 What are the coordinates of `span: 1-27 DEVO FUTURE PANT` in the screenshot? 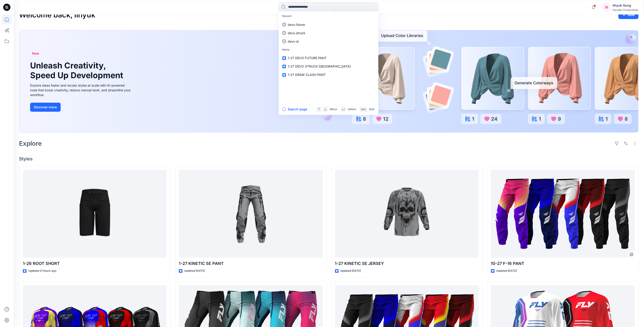 It's located at (307, 58).